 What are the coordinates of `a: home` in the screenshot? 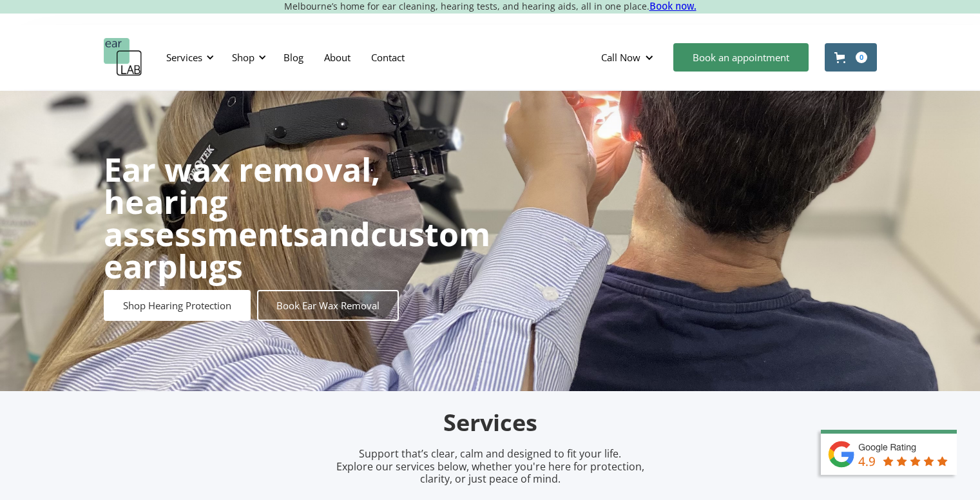 It's located at (123, 57).